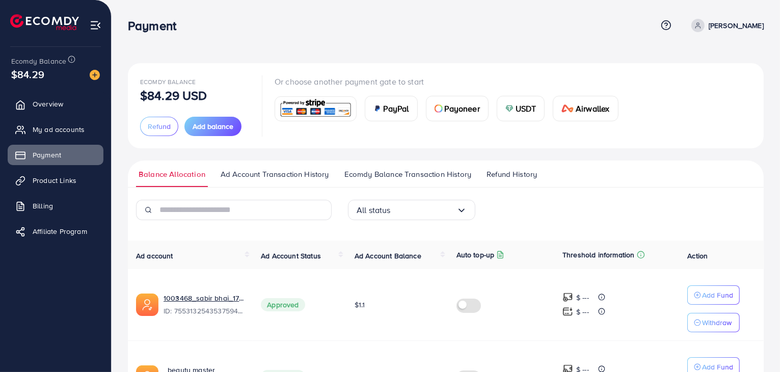 The image size is (780, 372). What do you see at coordinates (213, 126) in the screenshot?
I see `span: Add balance` at bounding box center [213, 126].